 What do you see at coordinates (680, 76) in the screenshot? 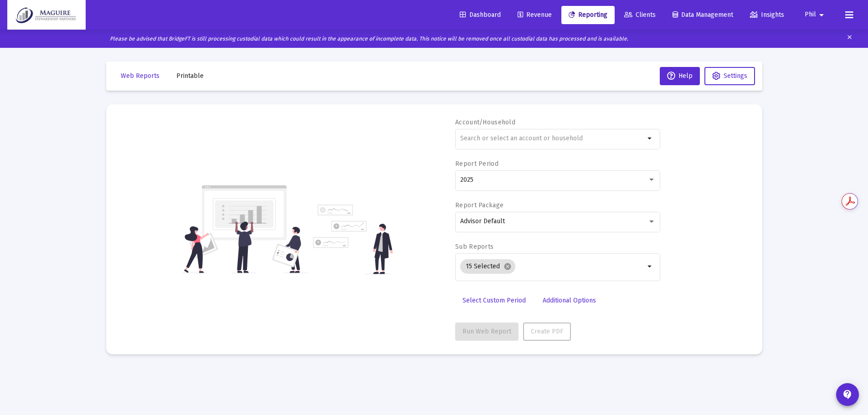
I see `span: Help` at bounding box center [680, 76].